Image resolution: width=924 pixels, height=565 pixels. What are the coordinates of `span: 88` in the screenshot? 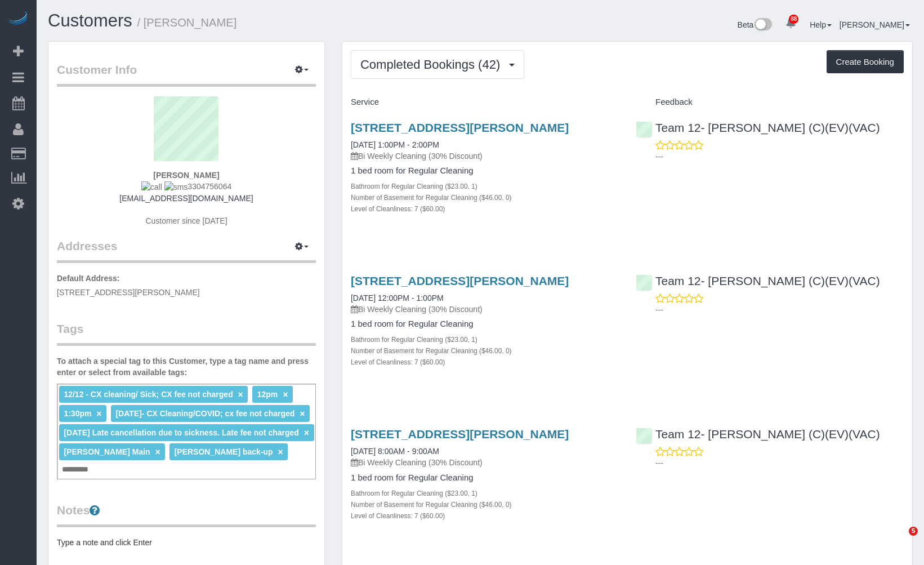 It's located at (793, 19).